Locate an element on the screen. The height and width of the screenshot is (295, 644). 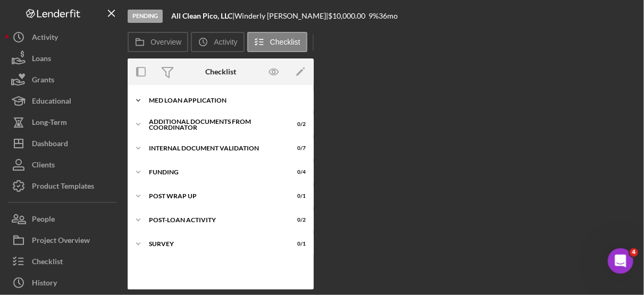
a: People is located at coordinates (64, 218).